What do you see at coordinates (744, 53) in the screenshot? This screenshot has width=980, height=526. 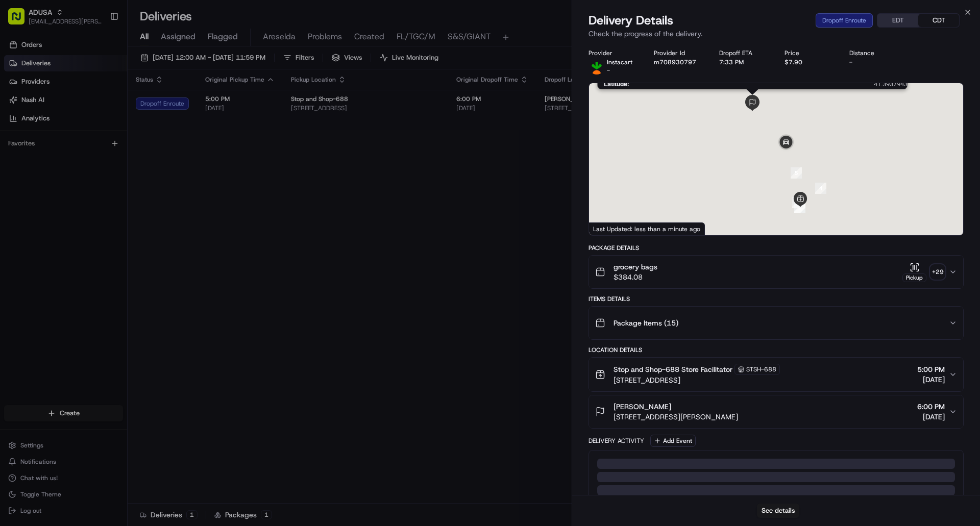 I see `div: Dropoff ETA` at bounding box center [744, 53].